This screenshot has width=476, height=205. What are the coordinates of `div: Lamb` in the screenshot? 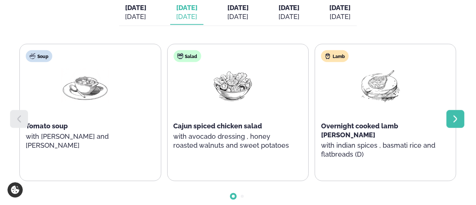 It's located at (335, 56).